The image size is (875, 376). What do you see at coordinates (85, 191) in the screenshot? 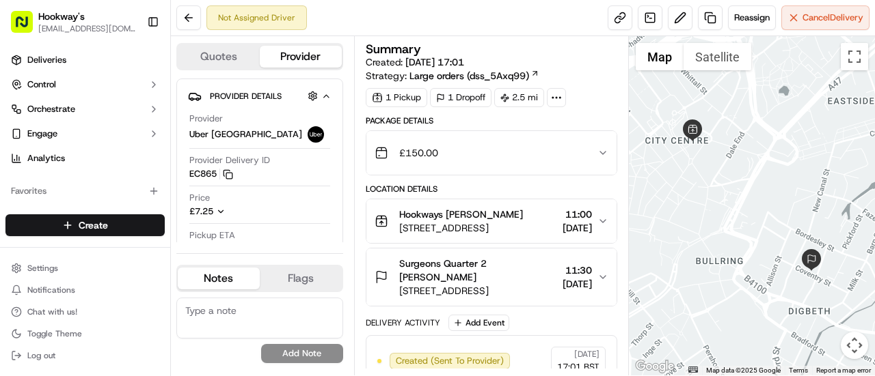
I see `div: Favorites` at bounding box center [85, 191].